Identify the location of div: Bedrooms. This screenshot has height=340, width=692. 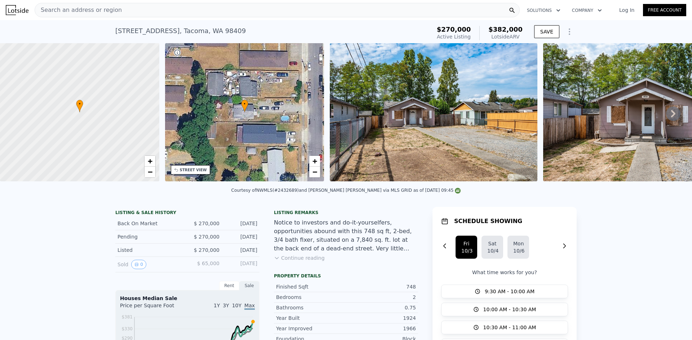
(311, 298).